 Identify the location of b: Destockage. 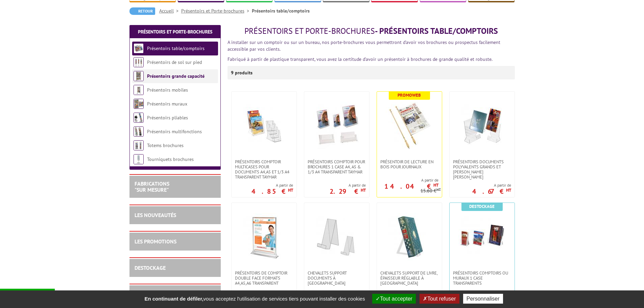
(481, 207).